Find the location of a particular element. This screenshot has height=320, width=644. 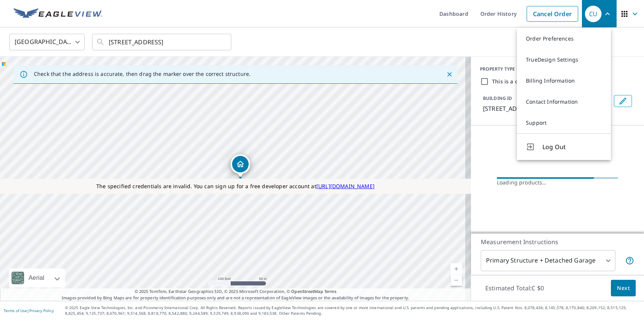

a: TrueDesign Settings is located at coordinates (564, 60).